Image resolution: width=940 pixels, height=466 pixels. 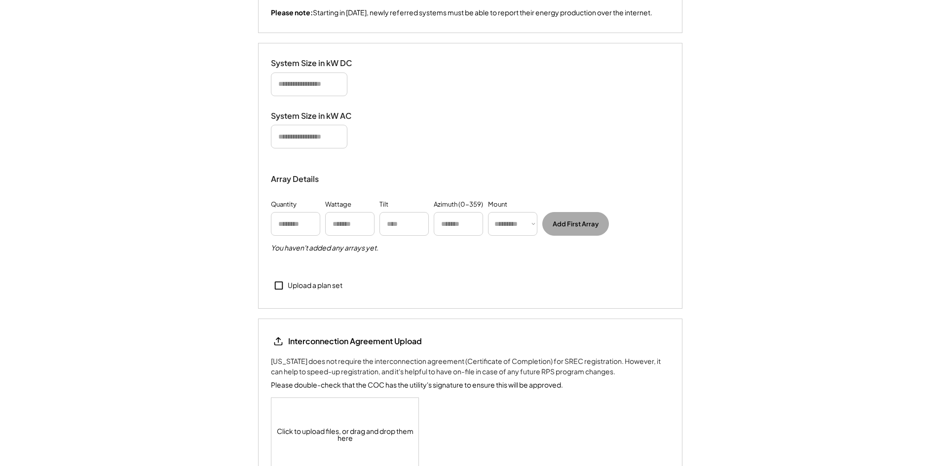 What do you see at coordinates (315, 286) in the screenshot?
I see `div: Upload a plan set` at bounding box center [315, 286].